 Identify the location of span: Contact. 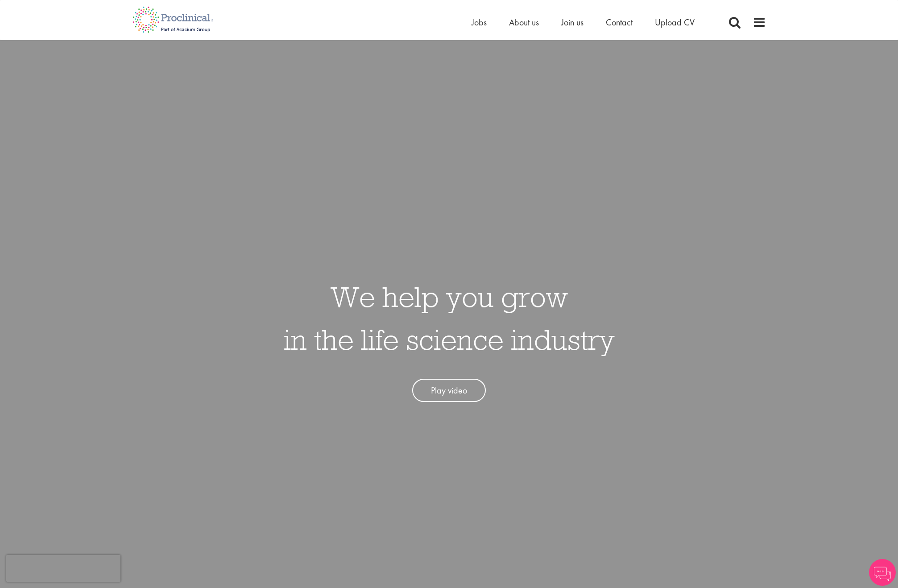
(619, 22).